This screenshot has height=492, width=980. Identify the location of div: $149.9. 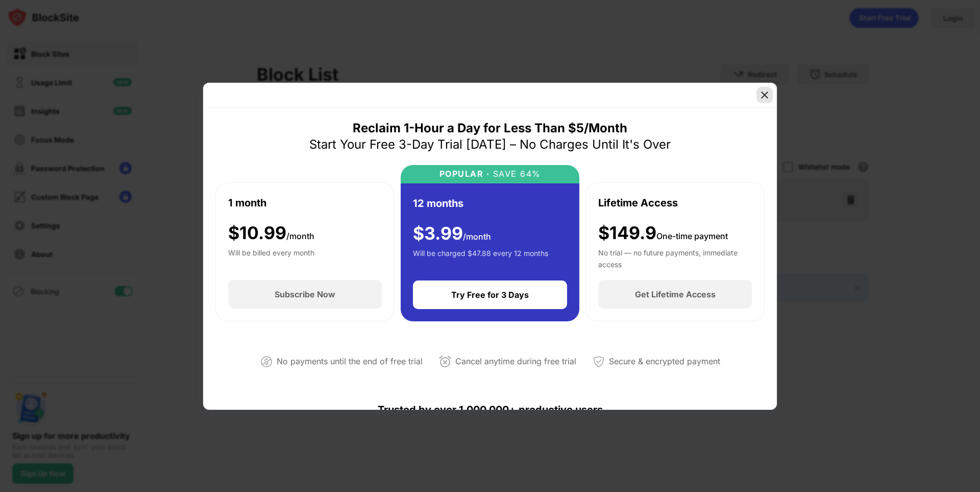
(663, 233).